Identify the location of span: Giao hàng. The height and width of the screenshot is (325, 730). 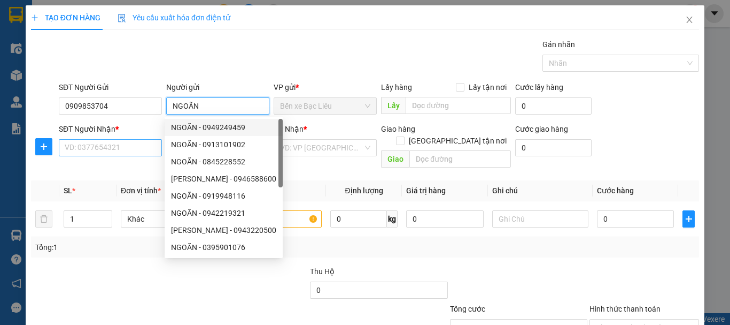
(398, 129).